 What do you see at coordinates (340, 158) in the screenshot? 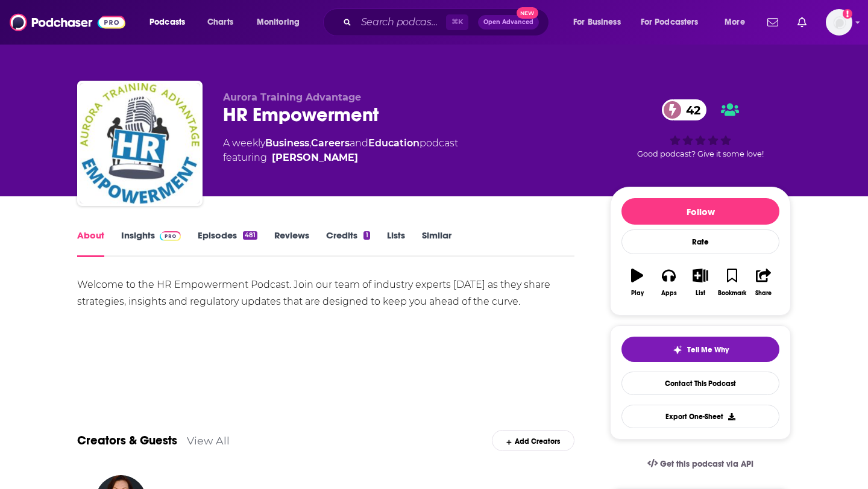
I see `span: featuring` at bounding box center [340, 158].